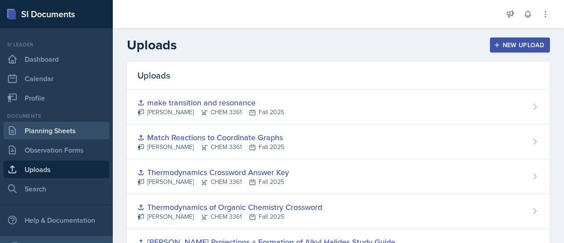 The height and width of the screenshot is (243, 564). I want to click on a: Dashboard, so click(56, 59).